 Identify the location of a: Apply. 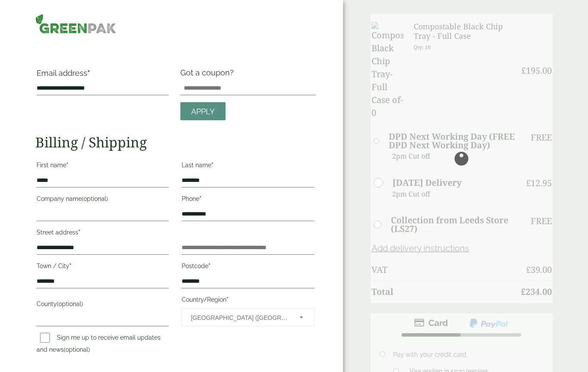
(203, 111).